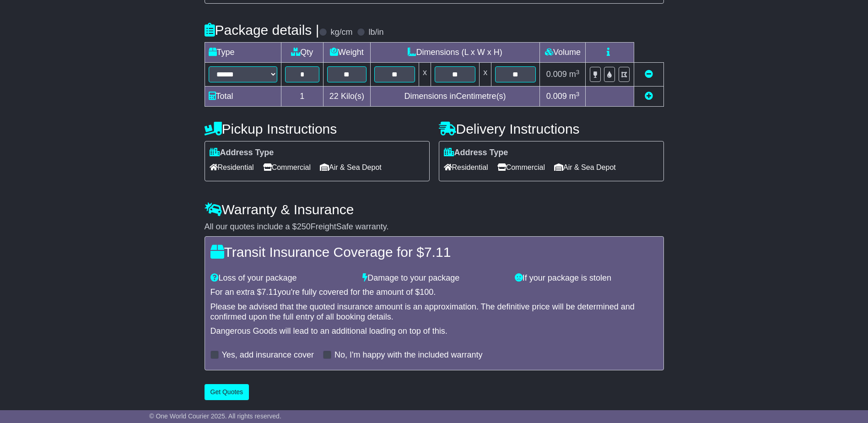 This screenshot has width=868, height=423. I want to click on span: 22, so click(334, 96).